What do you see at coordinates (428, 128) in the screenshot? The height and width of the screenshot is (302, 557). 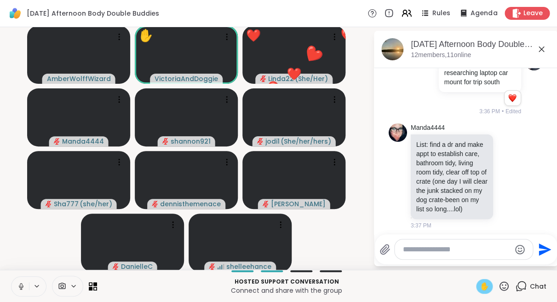 I see `a: Manda4444` at bounding box center [428, 128].